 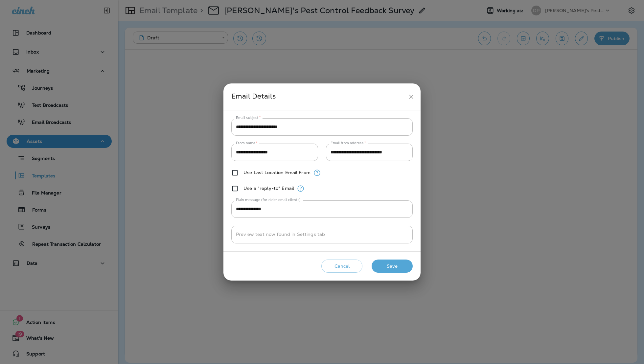 What do you see at coordinates (392, 266) in the screenshot?
I see `button: Save` at bounding box center [392, 266].